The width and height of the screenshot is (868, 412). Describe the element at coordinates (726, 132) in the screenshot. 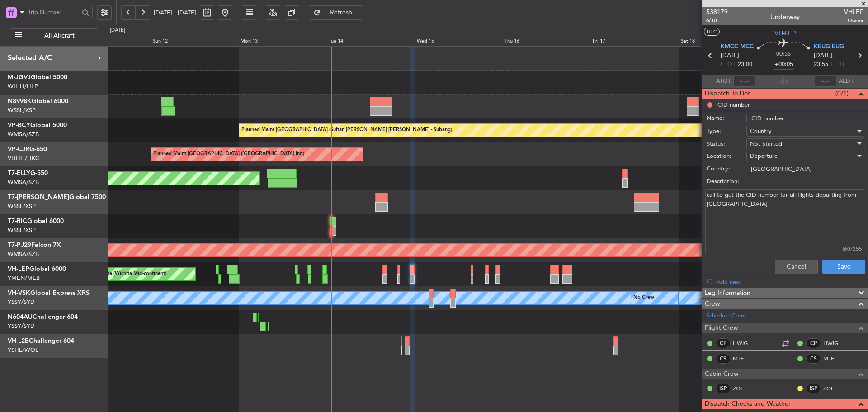

I see `label: Type:` at that location.